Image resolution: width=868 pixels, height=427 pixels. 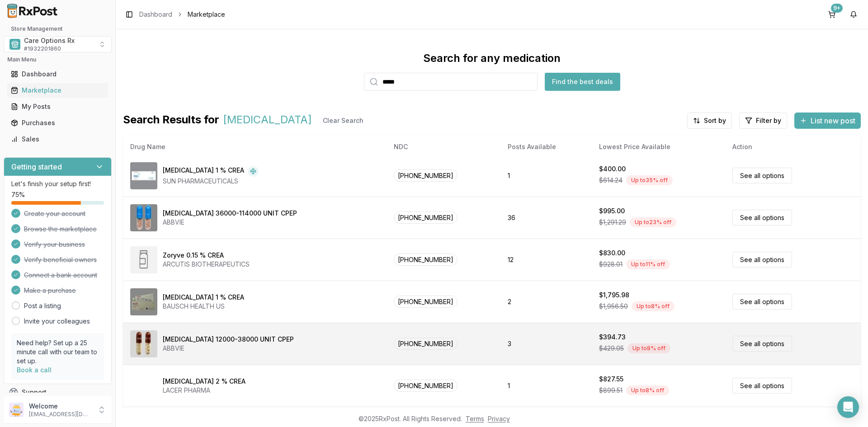 What do you see at coordinates (37, 167) in the screenshot?
I see `h3: Getting started` at bounding box center [37, 167].